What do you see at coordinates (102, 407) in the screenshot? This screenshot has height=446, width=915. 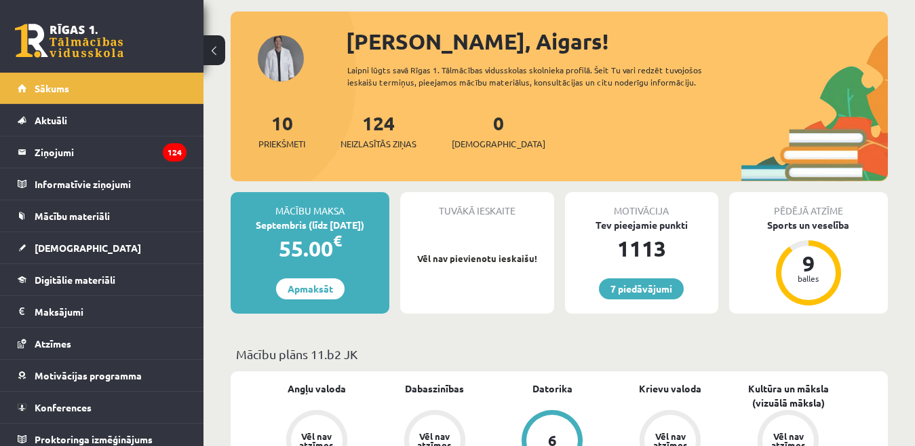 I see `a: Konferences` at bounding box center [102, 407].